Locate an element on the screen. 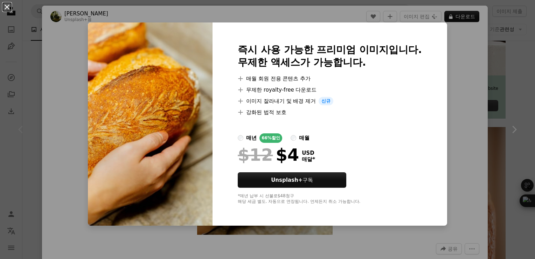 Image resolution: width=535 pixels, height=259 pixels. div: 66% 할인 is located at coordinates (271, 138).